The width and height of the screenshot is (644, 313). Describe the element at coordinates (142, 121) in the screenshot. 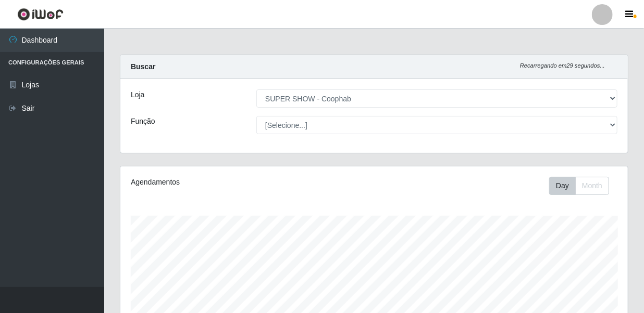

I see `label: Função` at that location.